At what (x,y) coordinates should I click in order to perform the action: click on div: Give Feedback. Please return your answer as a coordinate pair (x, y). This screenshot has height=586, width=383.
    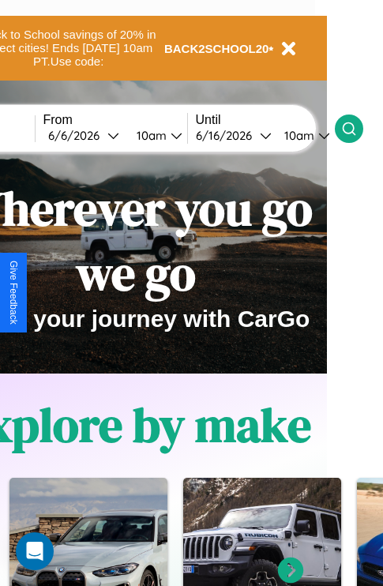
    Looking at the image, I should click on (13, 292).